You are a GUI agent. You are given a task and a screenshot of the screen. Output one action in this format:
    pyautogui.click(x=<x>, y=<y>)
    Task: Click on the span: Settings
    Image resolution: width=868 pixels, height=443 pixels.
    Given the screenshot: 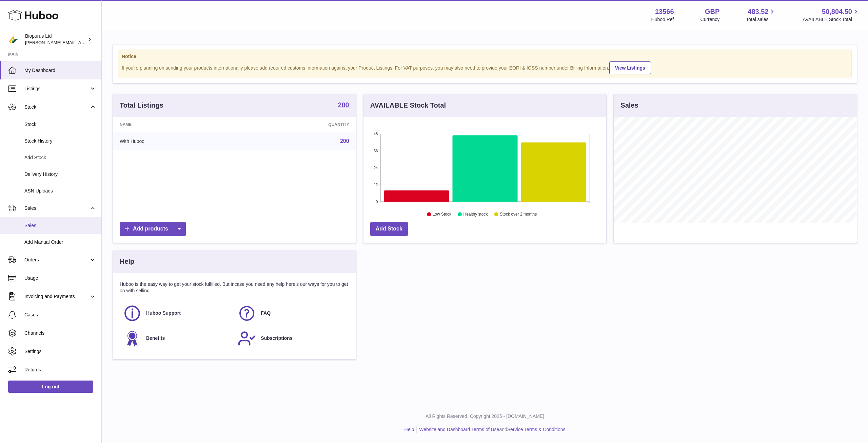 What is the action you would take?
    pyautogui.click(x=60, y=351)
    